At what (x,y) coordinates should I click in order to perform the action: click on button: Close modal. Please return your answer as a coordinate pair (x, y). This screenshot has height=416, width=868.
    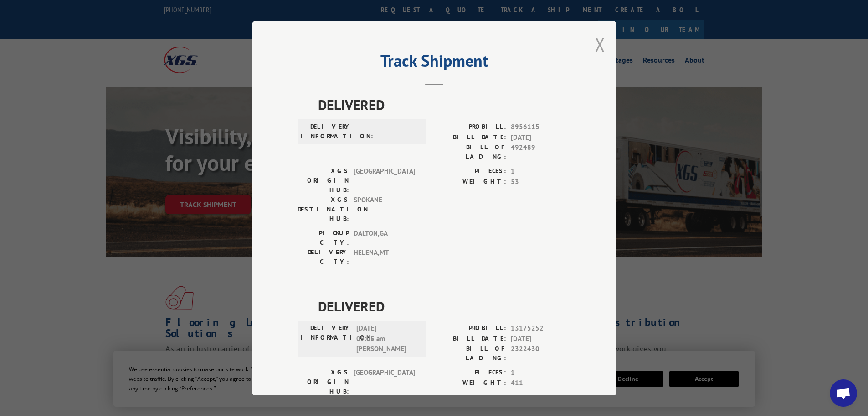
    Looking at the image, I should click on (600, 44).